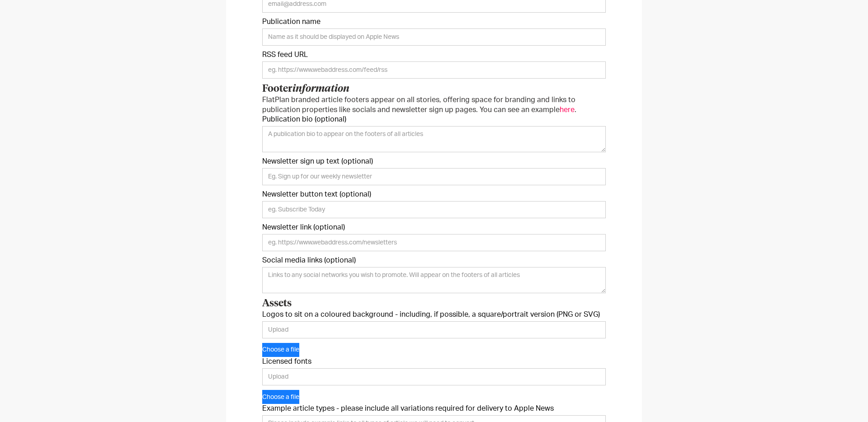  What do you see at coordinates (434, 260) in the screenshot?
I see `label: Social media links (optional)` at bounding box center [434, 260].